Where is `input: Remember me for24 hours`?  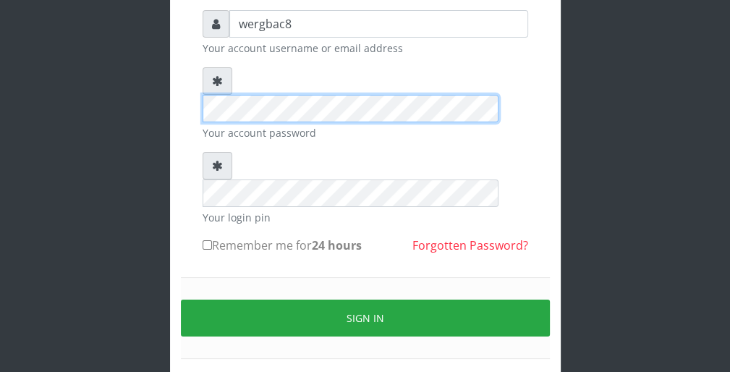 input: Remember me for24 hours is located at coordinates (207, 245).